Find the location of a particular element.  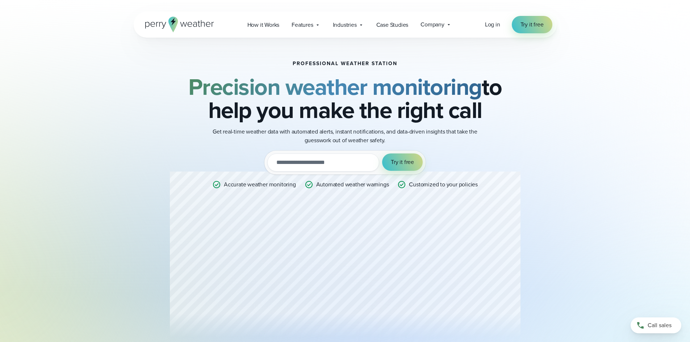

p: Customized to your policies is located at coordinates (443, 185).